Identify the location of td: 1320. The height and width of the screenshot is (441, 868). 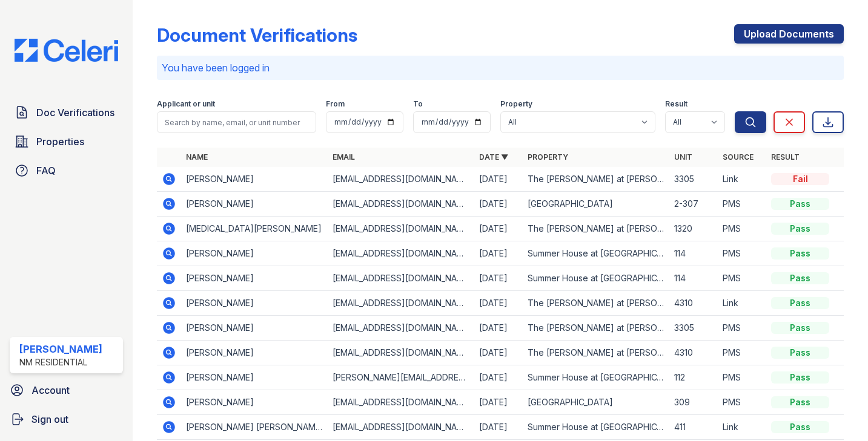
(694, 229).